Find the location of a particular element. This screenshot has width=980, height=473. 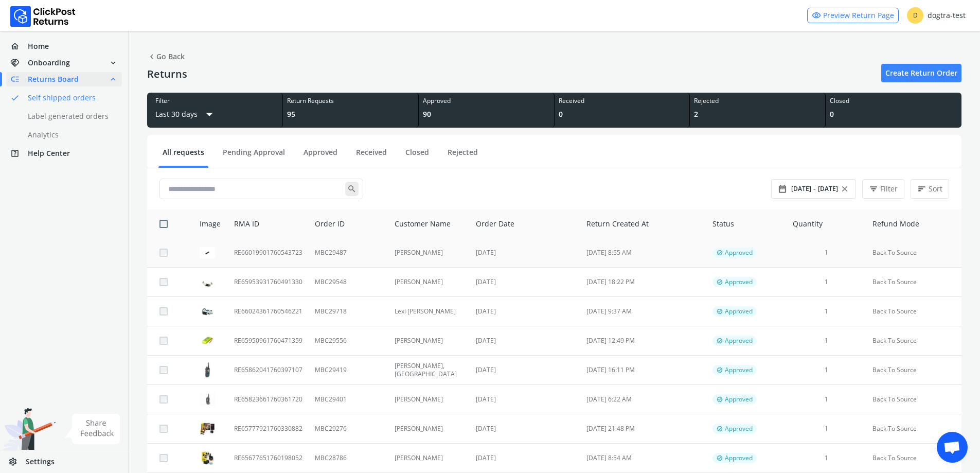

a: homeHome is located at coordinates (64, 46).